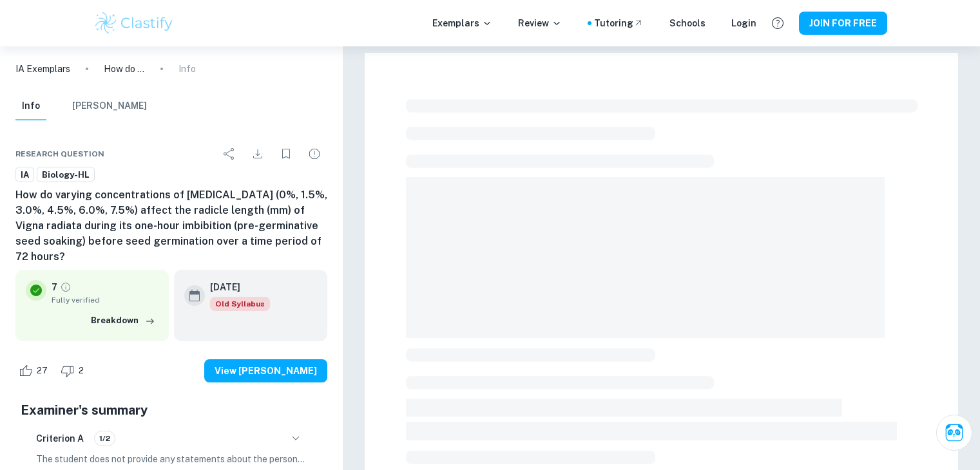  I want to click on div: Report issue, so click(315, 154).